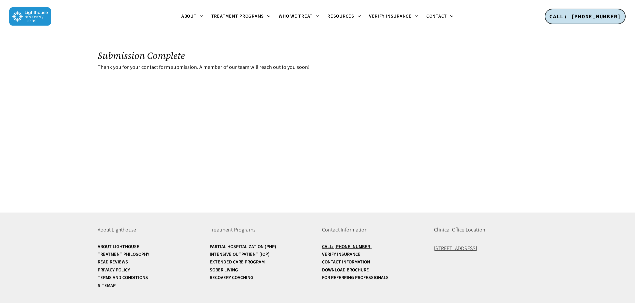 The width and height of the screenshot is (635, 303). Describe the element at coordinates (317, 72) in the screenshot. I see `p: Thank you for your contact form submission. A member of our team will reach out to you soon!` at that location.